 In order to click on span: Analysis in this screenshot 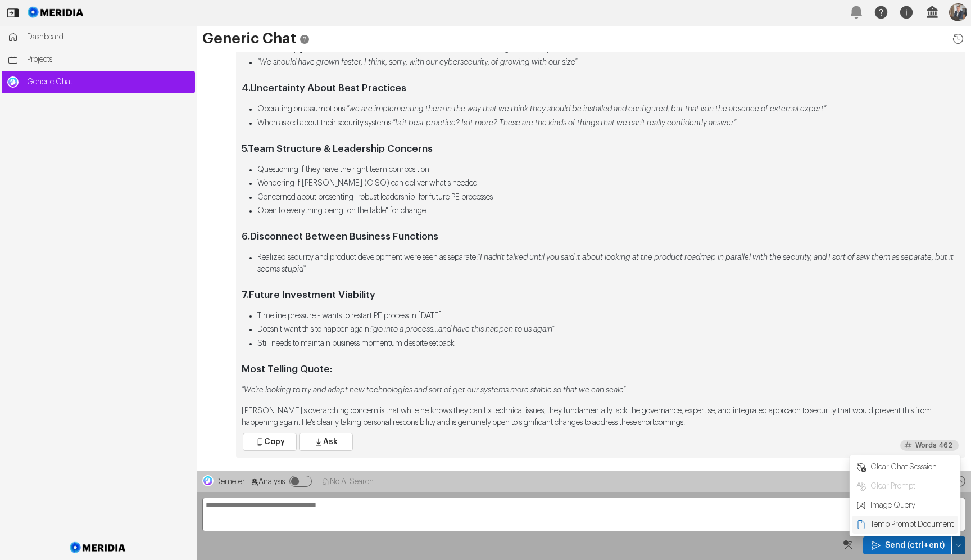, I will do `click(271, 482)`.